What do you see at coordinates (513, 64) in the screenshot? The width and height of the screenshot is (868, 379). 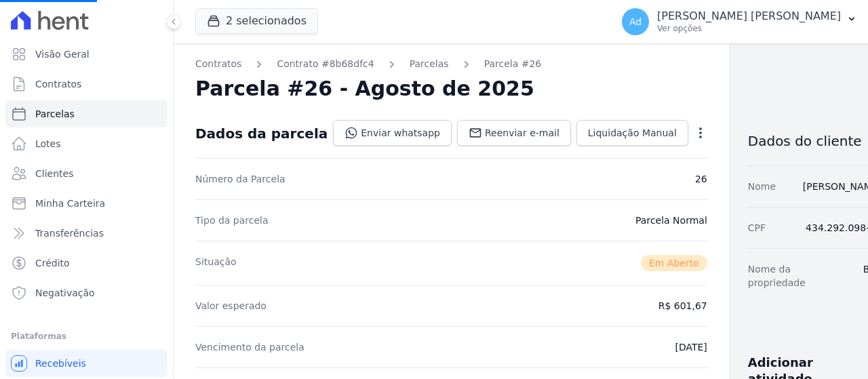 I see `a: Parcela #26` at bounding box center [513, 64].